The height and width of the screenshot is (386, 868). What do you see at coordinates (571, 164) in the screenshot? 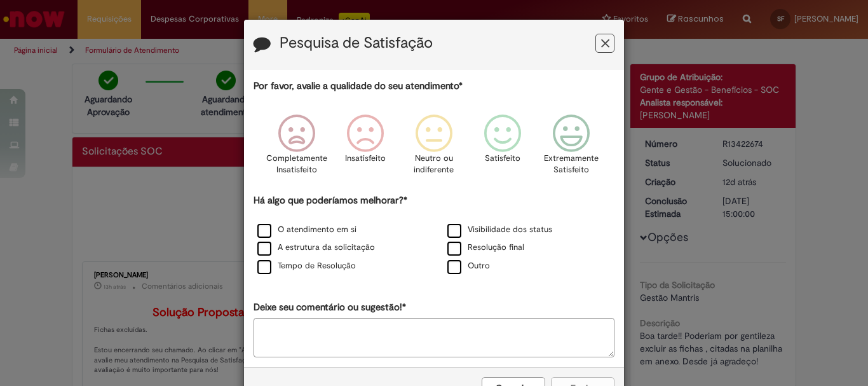
I see `p: Extremamente Satisfeito` at bounding box center [571, 164].